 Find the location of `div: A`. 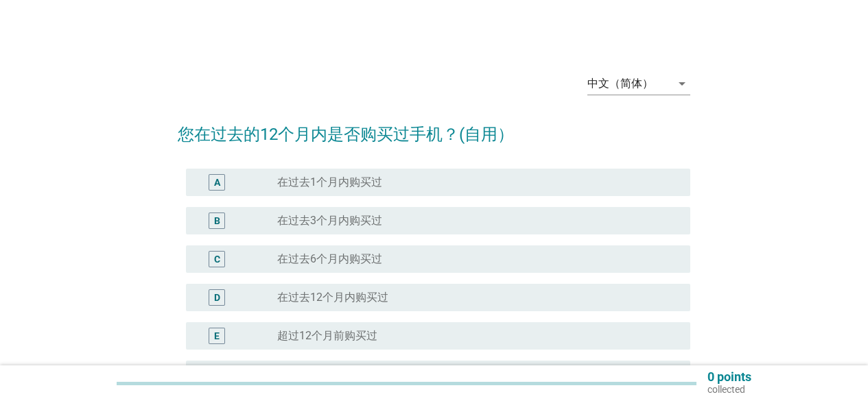

div: A is located at coordinates (217, 182).